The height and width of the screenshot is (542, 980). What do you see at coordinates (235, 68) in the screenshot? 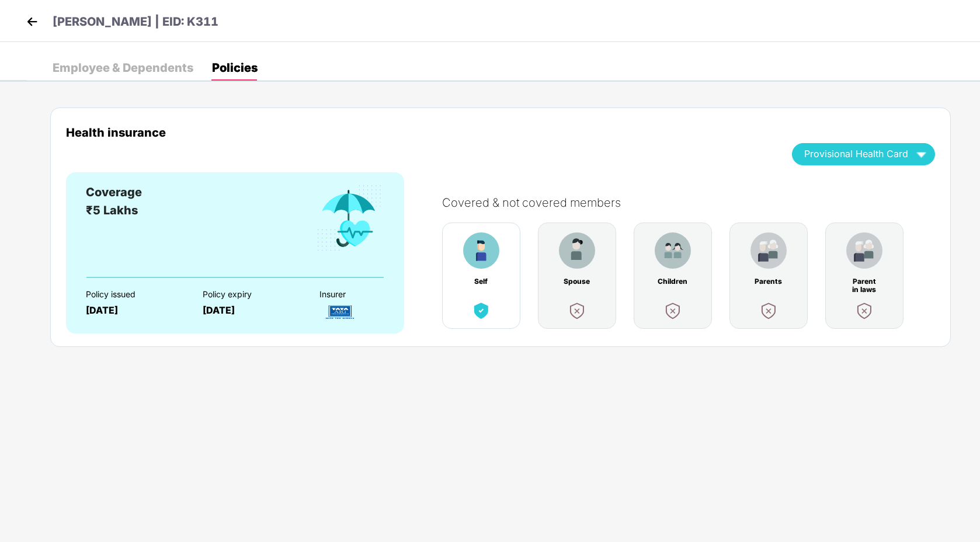
I see `div: Policies` at bounding box center [235, 68].